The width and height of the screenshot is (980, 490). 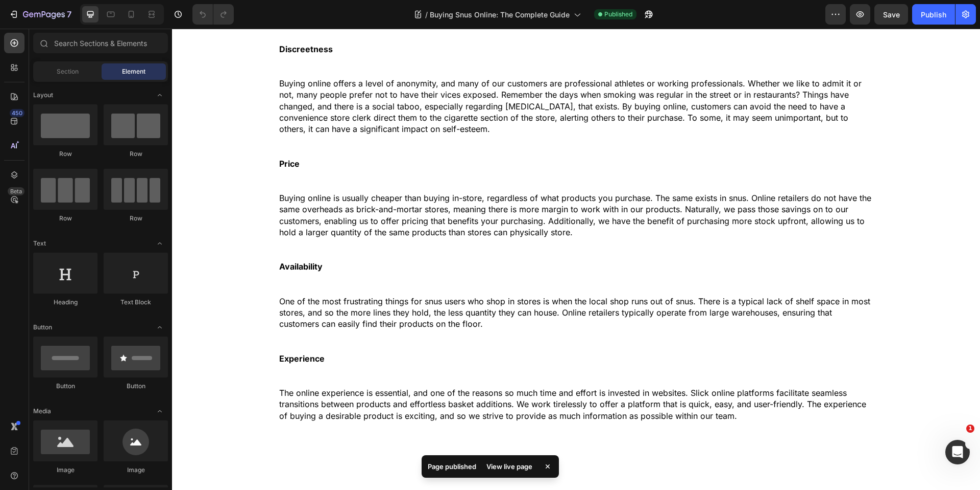 What do you see at coordinates (405, 187) in the screenshot?
I see `p: Buying online is usually cheaper than buying in-store, regardless of what products you purchase. ...` at bounding box center [405, 187].